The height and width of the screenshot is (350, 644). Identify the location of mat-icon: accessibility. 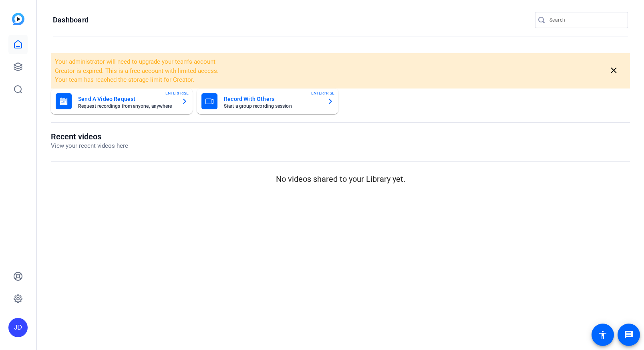
(603, 334).